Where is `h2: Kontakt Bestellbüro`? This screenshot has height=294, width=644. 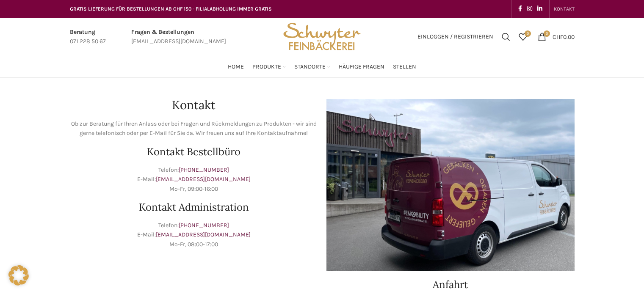
h2: Kontakt Bestellbüro is located at coordinates (194, 152).